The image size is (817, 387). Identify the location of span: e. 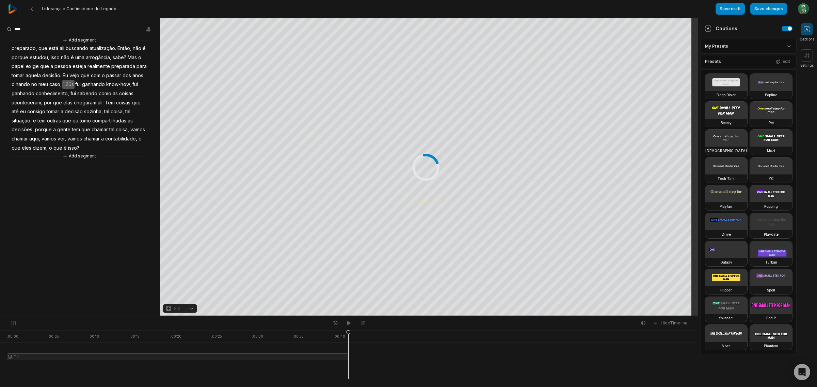
(34, 121).